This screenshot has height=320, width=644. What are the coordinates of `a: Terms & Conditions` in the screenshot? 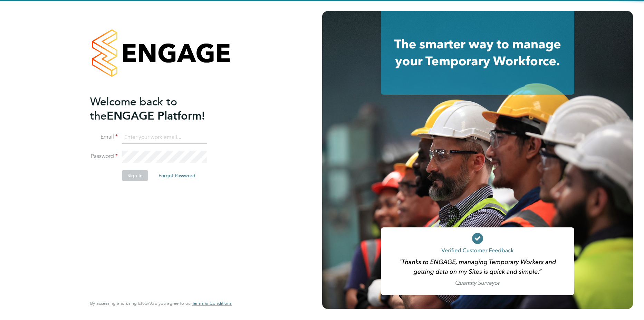 It's located at (212, 304).